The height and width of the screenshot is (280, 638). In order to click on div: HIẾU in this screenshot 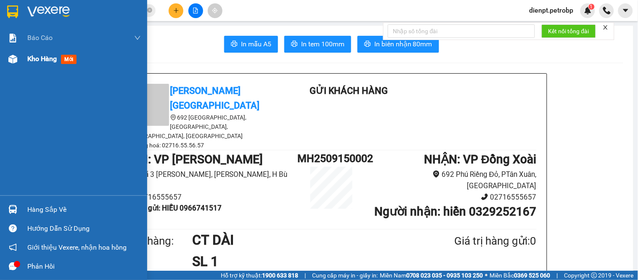, I will do `click(41, 32)`.